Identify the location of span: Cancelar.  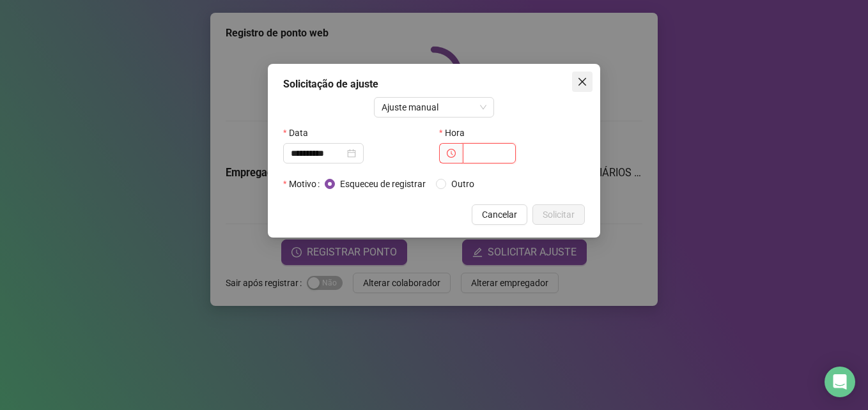
(499, 215).